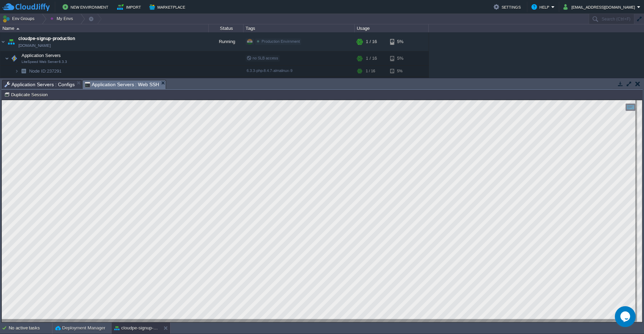 The image size is (644, 334). What do you see at coordinates (392, 28) in the screenshot?
I see `div: Usage` at bounding box center [392, 28].